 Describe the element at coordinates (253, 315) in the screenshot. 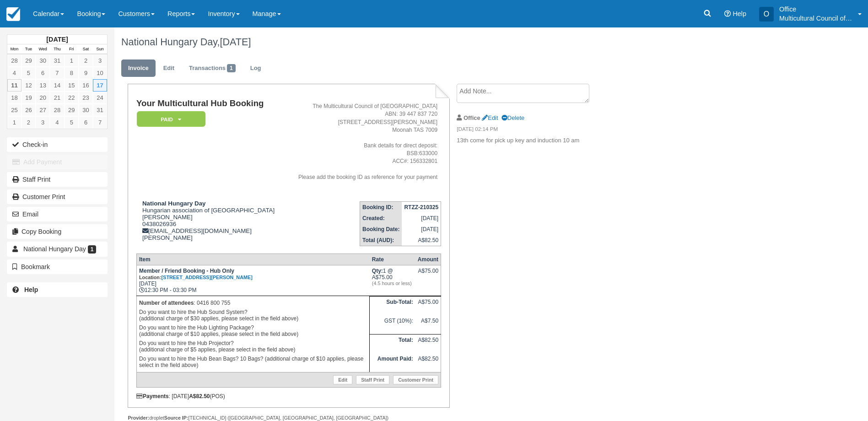

I see `p: Do you want to hire the Hub Sound System? (additional charge of $30 applies, please select in the...` at that location.